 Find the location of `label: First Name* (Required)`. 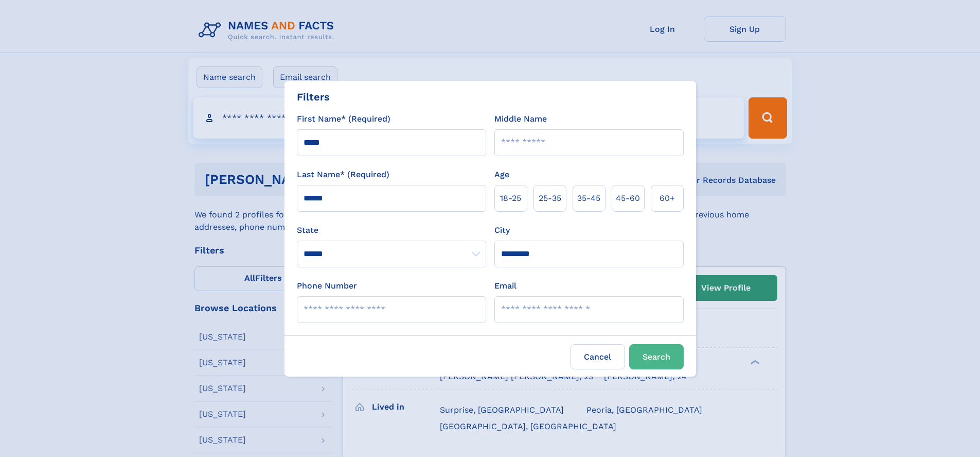

label: First Name* (Required) is located at coordinates (344, 119).